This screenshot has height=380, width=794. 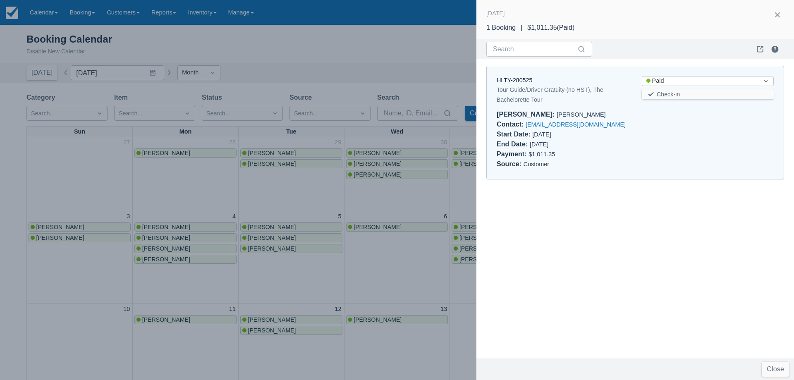 I want to click on div: $1,011.35, so click(x=635, y=154).